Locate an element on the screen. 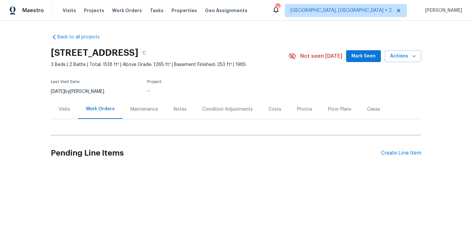 The height and width of the screenshot is (239, 472). span: Tasks is located at coordinates (157, 10).